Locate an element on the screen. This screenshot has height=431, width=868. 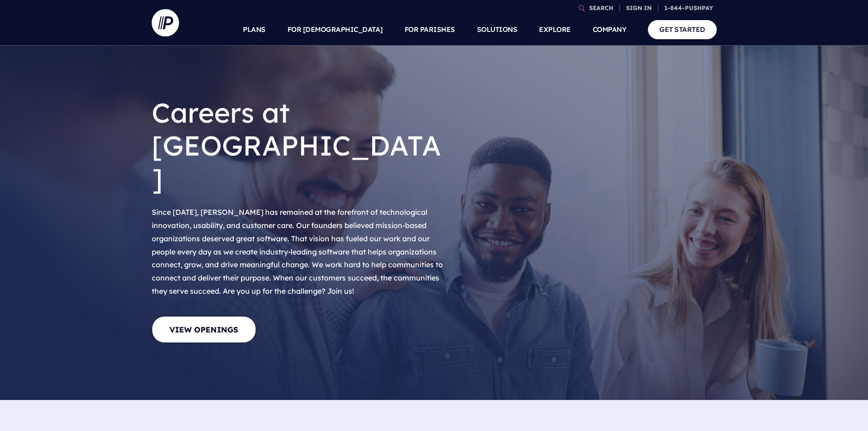
a: FOR PARISHES is located at coordinates (429, 30).